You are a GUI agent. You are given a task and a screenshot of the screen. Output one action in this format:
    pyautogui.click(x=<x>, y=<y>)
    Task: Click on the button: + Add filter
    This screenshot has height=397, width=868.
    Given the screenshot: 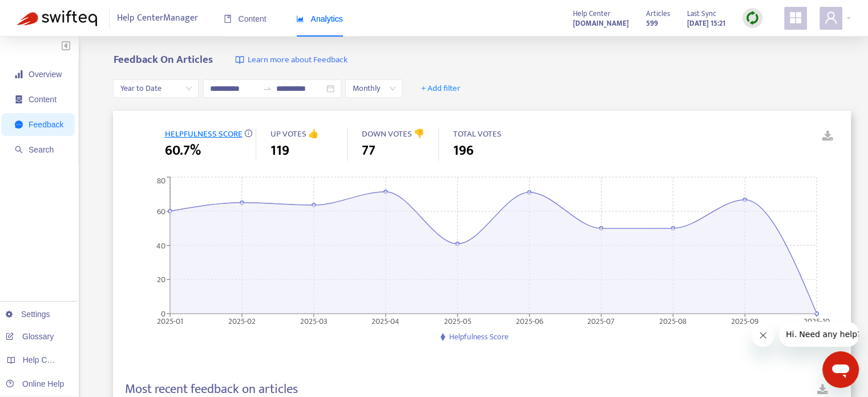 What is the action you would take?
    pyautogui.click(x=441, y=89)
    